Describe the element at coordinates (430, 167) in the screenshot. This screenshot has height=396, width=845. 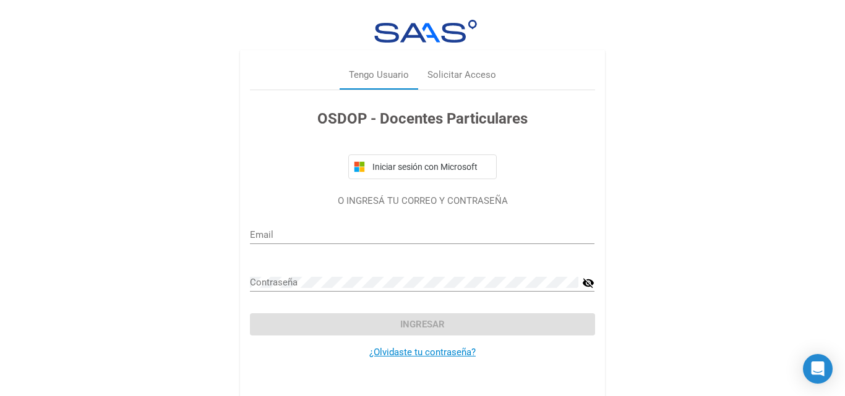
I see `span: Iniciar sesión con Microsoft` at that location.